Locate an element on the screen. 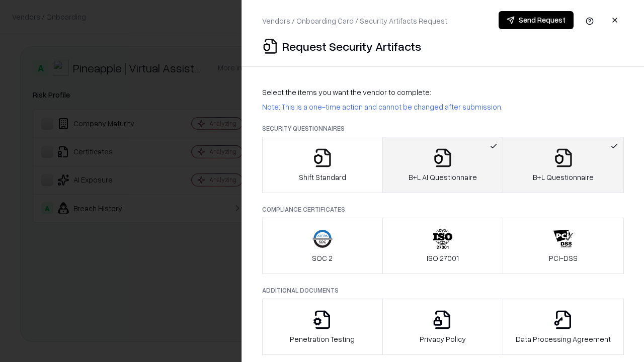 The height and width of the screenshot is (362, 644). p: Additional Documents is located at coordinates (443, 290).